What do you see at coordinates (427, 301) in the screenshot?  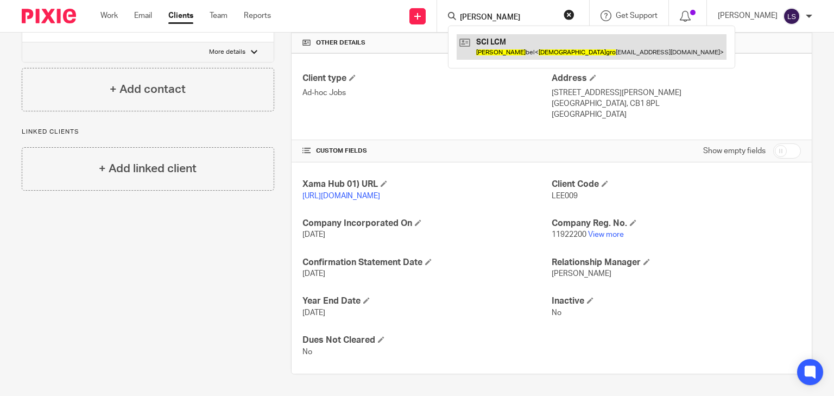 I see `h4: Year End Date` at bounding box center [427, 301].